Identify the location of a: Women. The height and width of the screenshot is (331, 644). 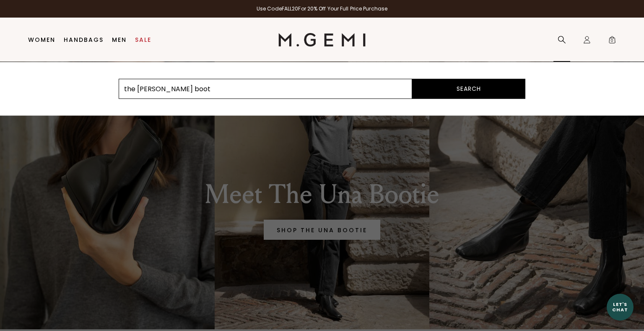
(42, 40).